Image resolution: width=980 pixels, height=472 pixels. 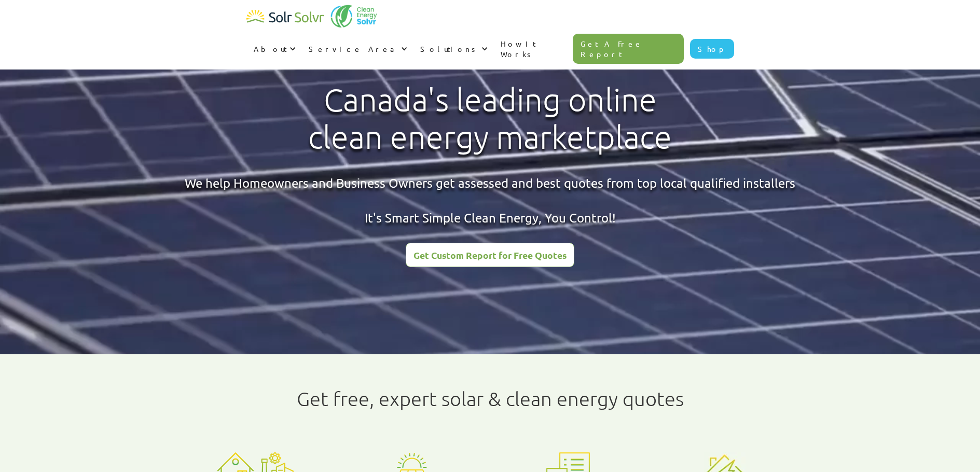 What do you see at coordinates (490, 399) in the screenshot?
I see `h1: Get free, expert solar & clean energy quotes` at bounding box center [490, 399].